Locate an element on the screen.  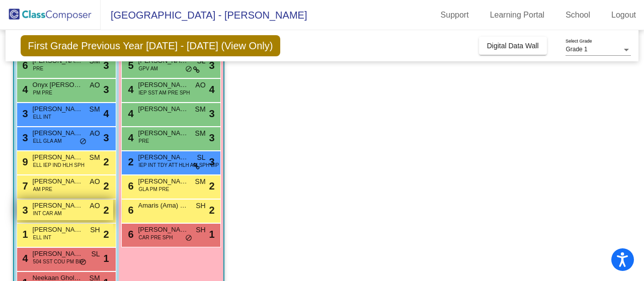
span: ELL IEP IND HLH SPH is located at coordinates (59, 165).